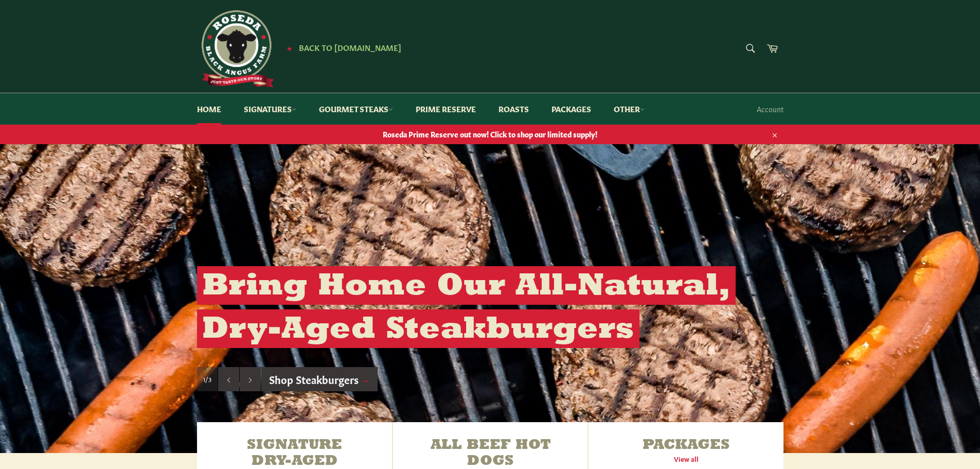 This screenshot has width=980, height=469. Describe the element at coordinates (770, 108) in the screenshot. I see `a: Account` at that location.